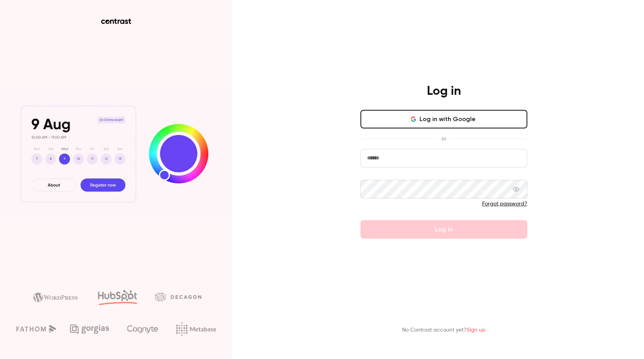 The width and height of the screenshot is (644, 359). I want to click on h4: Log in, so click(444, 91).